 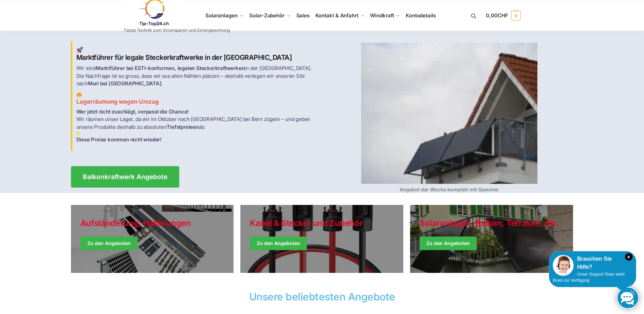 What do you see at coordinates (303, 16) in the screenshot?
I see `a: Sales` at bounding box center [303, 16].